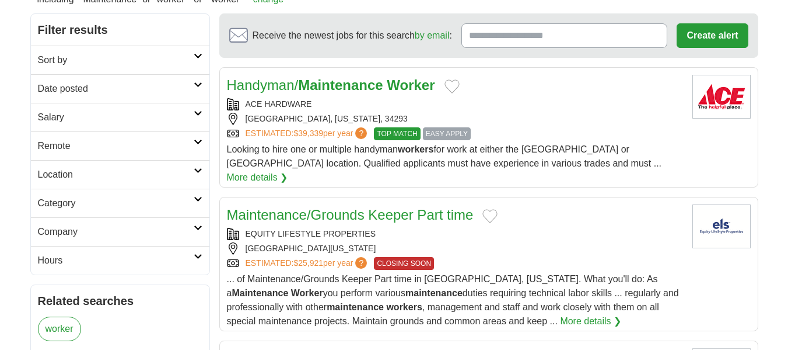 This screenshot has height=350, width=788. I want to click on a: Date posted, so click(120, 88).